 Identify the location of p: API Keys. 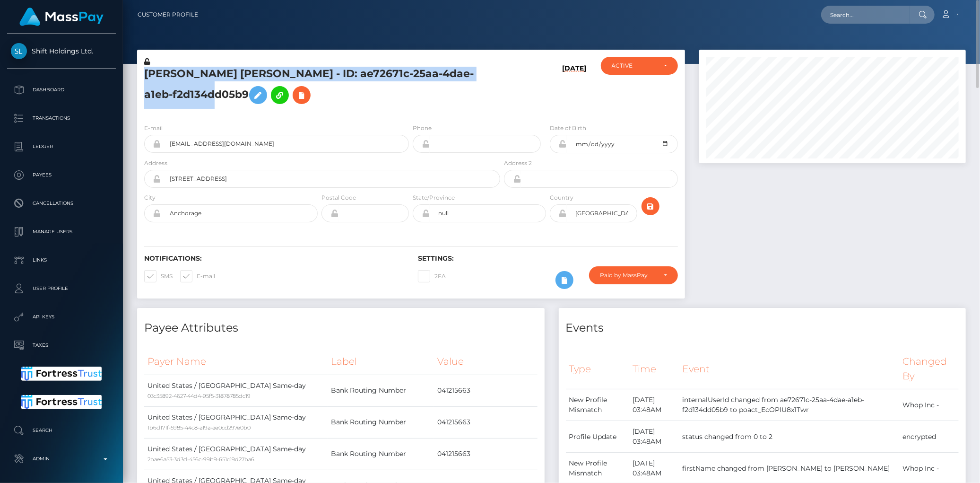
(62, 317).